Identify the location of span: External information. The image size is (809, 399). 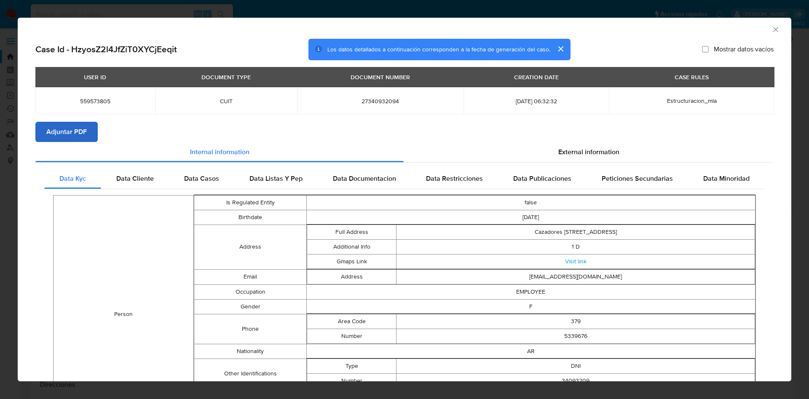
(589, 152).